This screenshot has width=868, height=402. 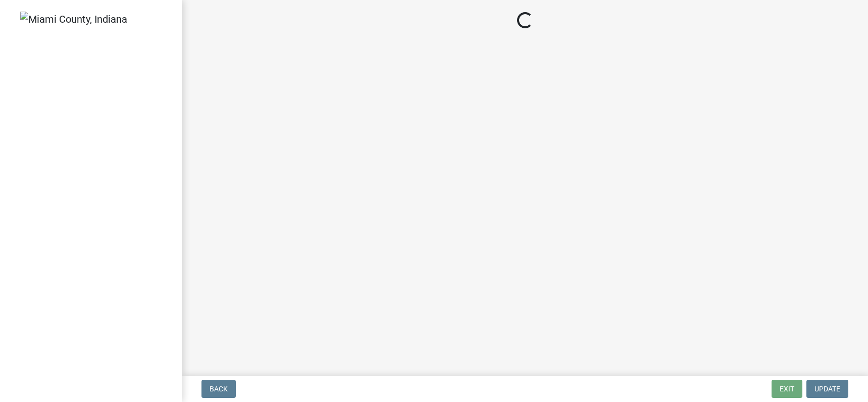 What do you see at coordinates (827, 389) in the screenshot?
I see `span: Update` at bounding box center [827, 389].